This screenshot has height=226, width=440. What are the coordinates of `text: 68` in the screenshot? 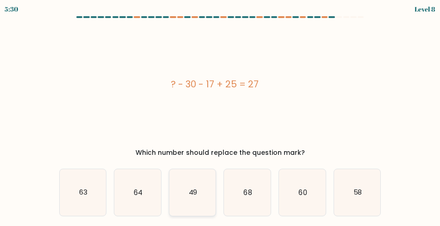 It's located at (248, 192).